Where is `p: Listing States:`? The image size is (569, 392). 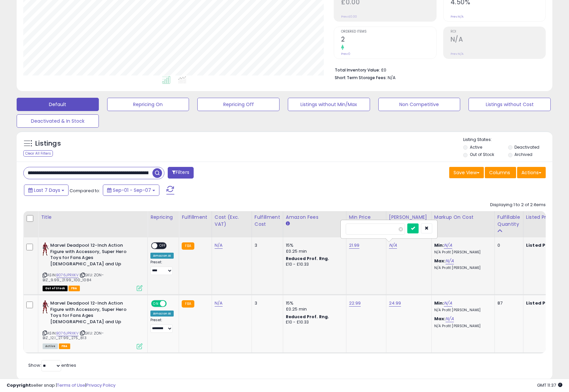 p: Listing States: is located at coordinates (508, 139).